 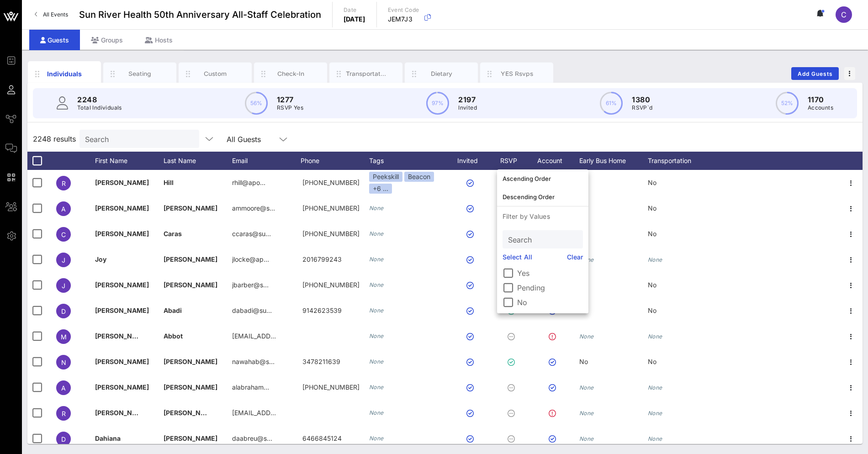 What do you see at coordinates (331, 208) in the screenshot?
I see `span: +18457629158` at bounding box center [331, 208].